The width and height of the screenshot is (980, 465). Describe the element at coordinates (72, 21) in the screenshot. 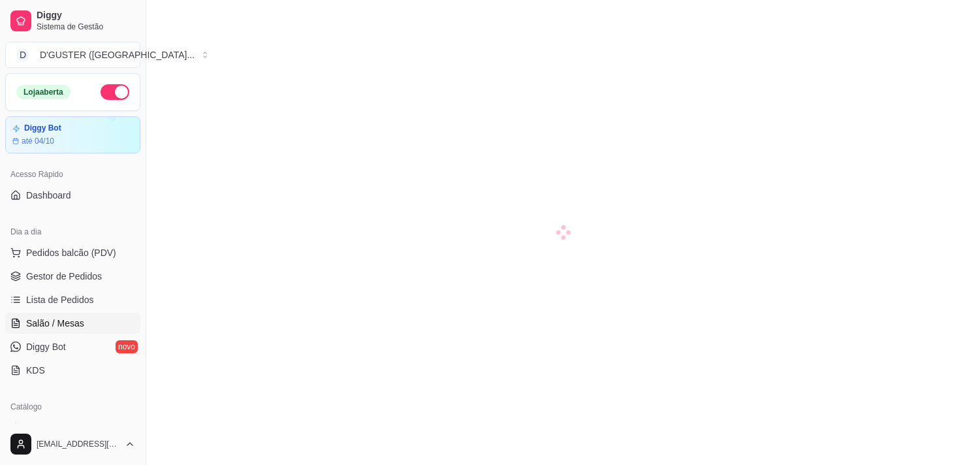

I see `a: DiggySistema de Gestão` at that location.